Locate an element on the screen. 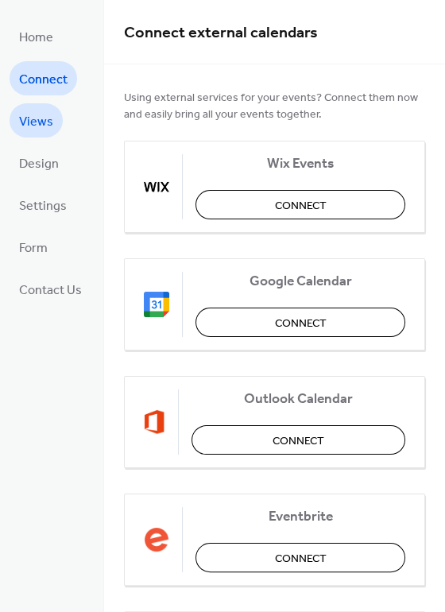 Image resolution: width=445 pixels, height=612 pixels. img: outlook is located at coordinates (154, 422).